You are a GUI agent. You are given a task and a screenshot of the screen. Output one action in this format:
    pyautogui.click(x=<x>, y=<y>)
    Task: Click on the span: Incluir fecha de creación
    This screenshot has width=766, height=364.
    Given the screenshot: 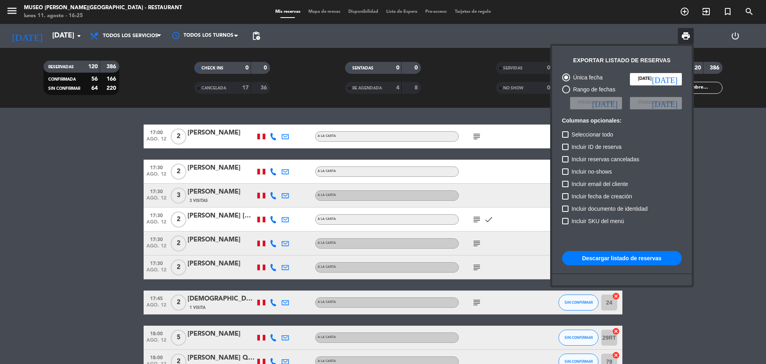 What is the action you would take?
    pyautogui.click(x=602, y=196)
    